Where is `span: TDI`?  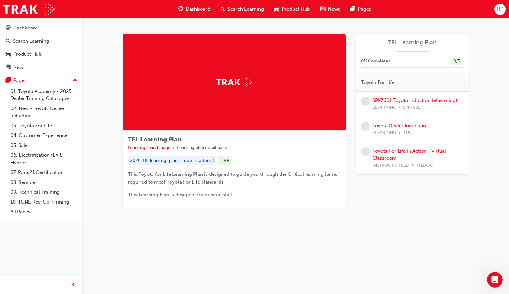 span: TDI is located at coordinates (407, 133).